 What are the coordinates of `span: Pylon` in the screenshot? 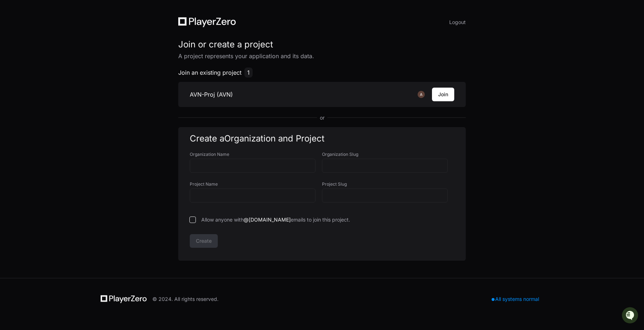 It's located at (79, 78).